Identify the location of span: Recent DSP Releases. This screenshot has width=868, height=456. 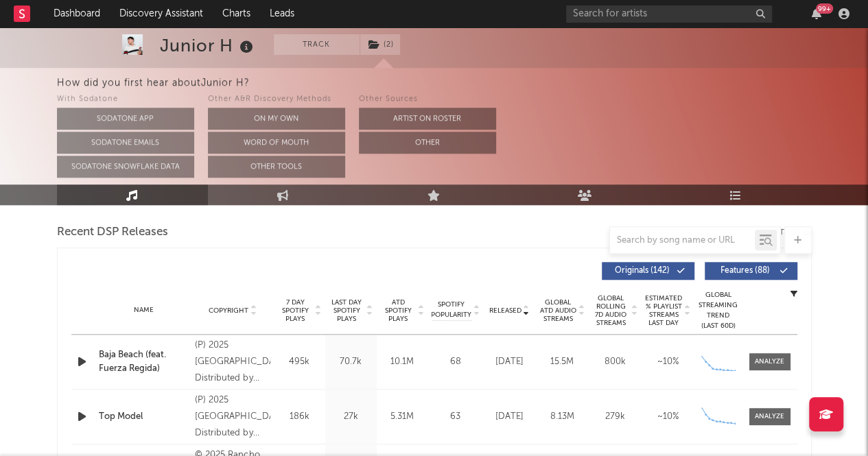
(113, 233).